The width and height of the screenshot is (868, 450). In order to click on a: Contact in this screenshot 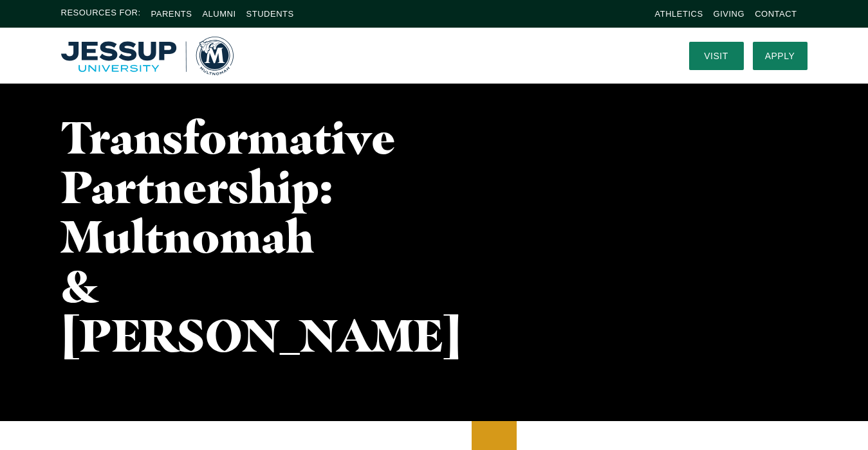, I will do `click(775, 14)`.